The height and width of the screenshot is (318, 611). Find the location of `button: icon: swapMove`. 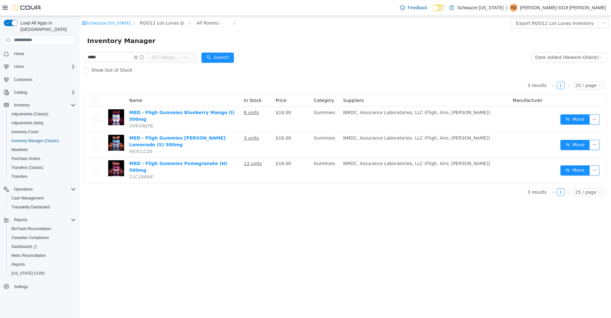

button: icon: swapMove is located at coordinates (495, 154).